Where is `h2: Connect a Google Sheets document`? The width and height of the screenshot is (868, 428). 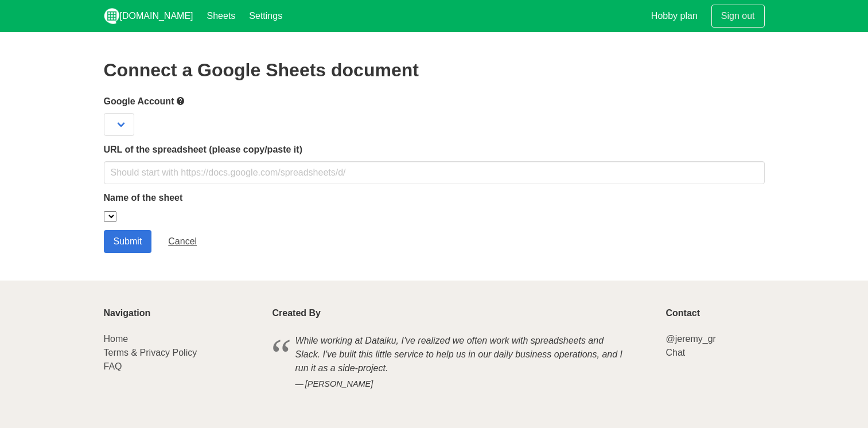 h2: Connect a Google Sheets document is located at coordinates (434, 70).